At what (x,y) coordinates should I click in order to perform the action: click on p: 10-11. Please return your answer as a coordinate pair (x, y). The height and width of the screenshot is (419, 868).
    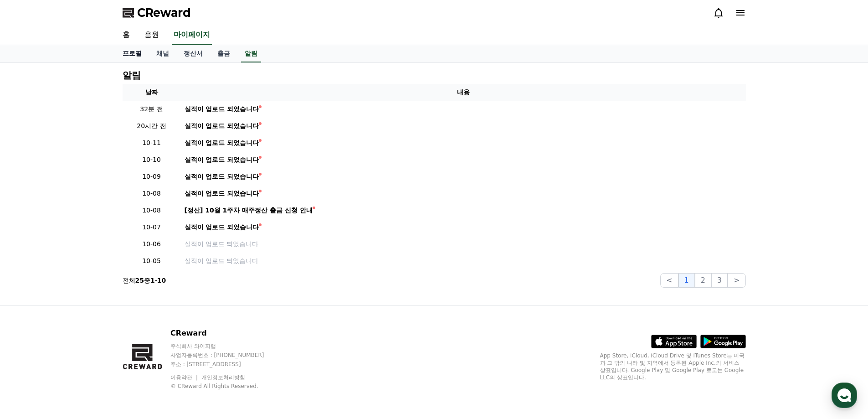
    Looking at the image, I should click on (151, 143).